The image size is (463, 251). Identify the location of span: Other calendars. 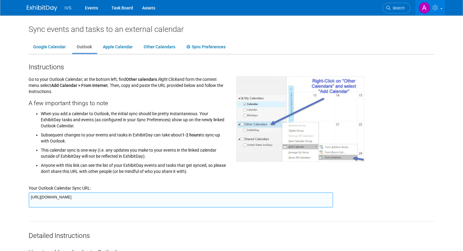
(142, 79).